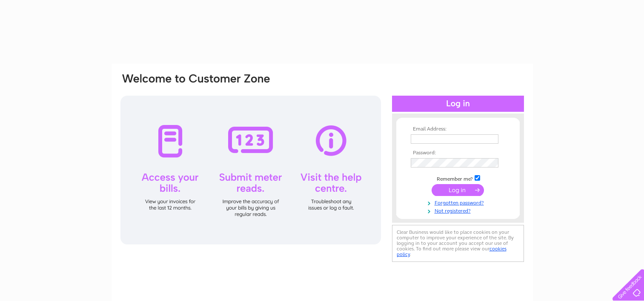  I want to click on a: Forgotten password?, so click(459, 202).